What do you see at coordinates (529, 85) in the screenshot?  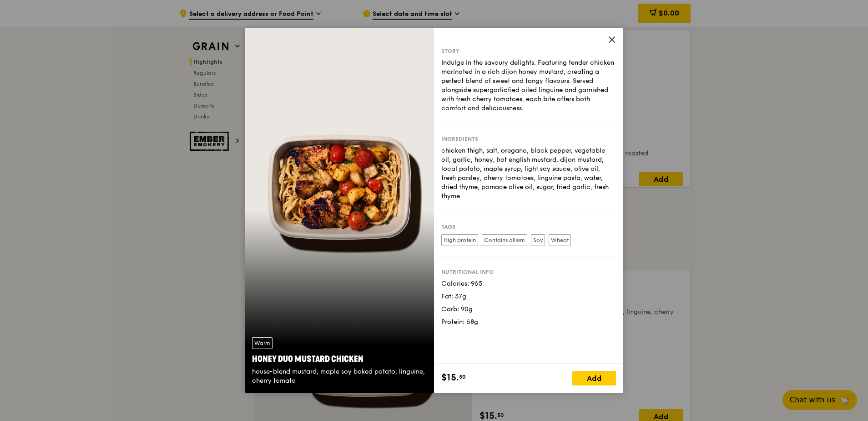 I see `div: Indulge in the savoury delights. Featuring tender chicken marinated in a rich dijon honey mustard...` at bounding box center [529, 85].